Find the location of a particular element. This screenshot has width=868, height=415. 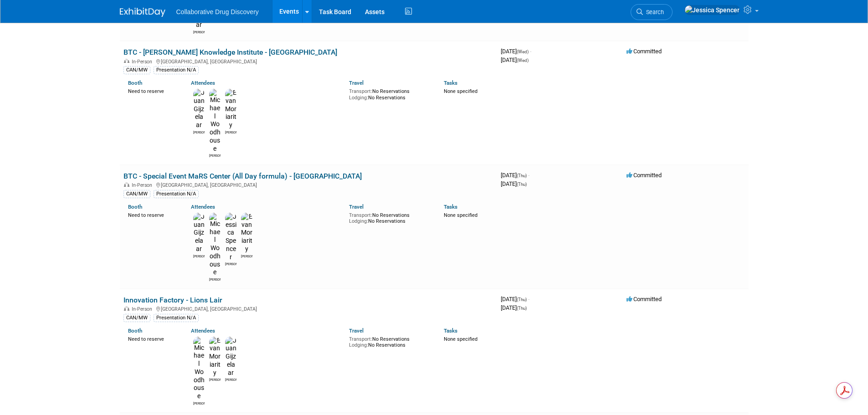

a: Innovation Factory - Lions Lair is located at coordinates (173, 300).